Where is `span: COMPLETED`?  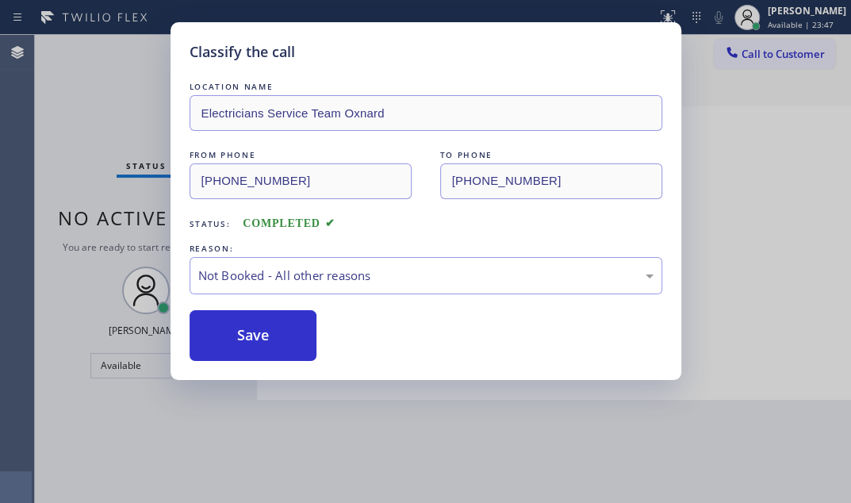 span: COMPLETED is located at coordinates (289, 223).